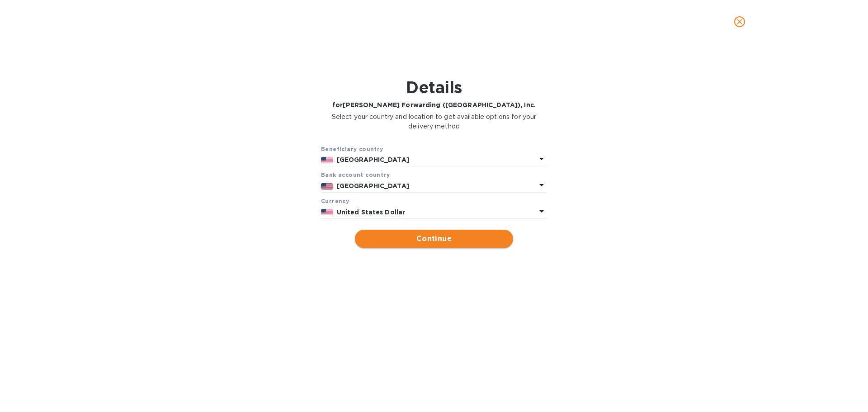 The width and height of the screenshot is (868, 412). I want to click on button: close, so click(740, 22).